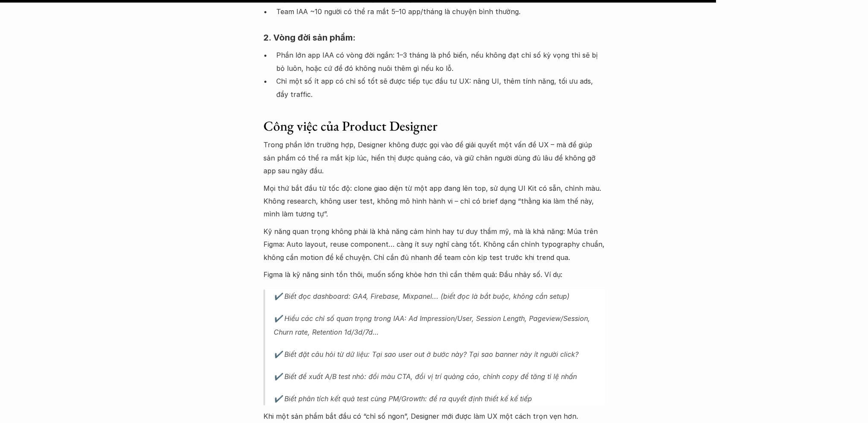 The height and width of the screenshot is (423, 868). What do you see at coordinates (439, 376) in the screenshot?
I see `p: ✔️ Biết đề xuất A/B test nhỏ: đổi màu CTA, đổi vị trí quảng cáo, chỉnh copy để tăng tỉ lệ nhấn` at bounding box center [439, 376].